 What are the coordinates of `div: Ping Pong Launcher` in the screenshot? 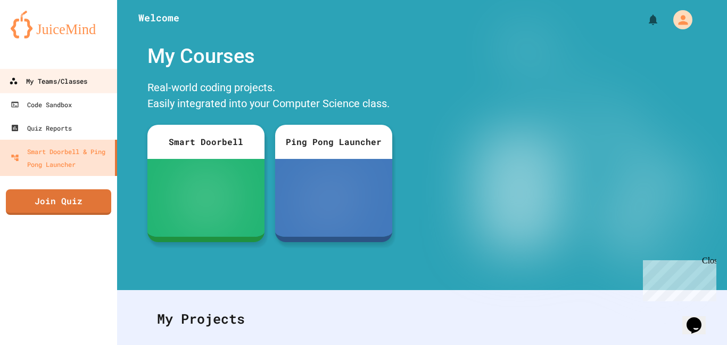 It's located at (334, 142).